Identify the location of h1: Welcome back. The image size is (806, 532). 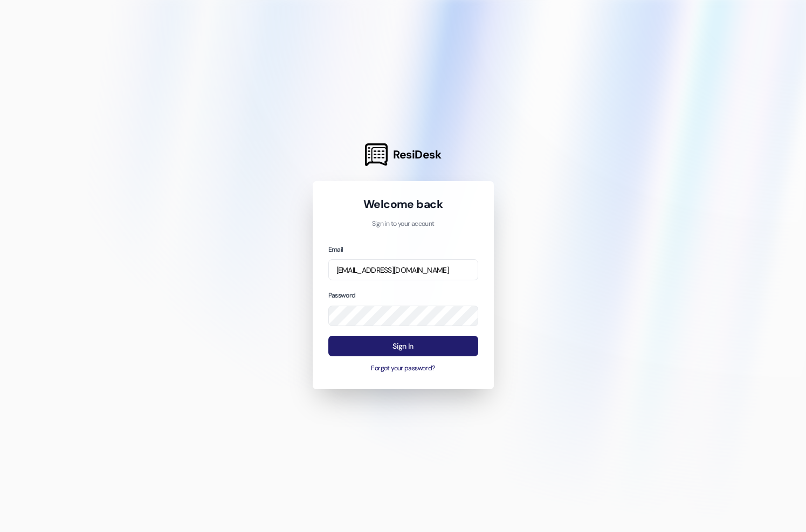
(403, 204).